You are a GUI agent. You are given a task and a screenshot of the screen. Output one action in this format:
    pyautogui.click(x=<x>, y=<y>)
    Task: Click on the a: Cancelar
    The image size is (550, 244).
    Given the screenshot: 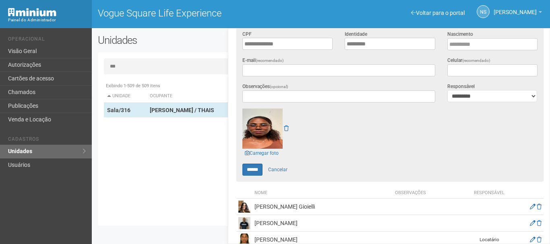 What is the action you would take?
    pyautogui.click(x=278, y=170)
    